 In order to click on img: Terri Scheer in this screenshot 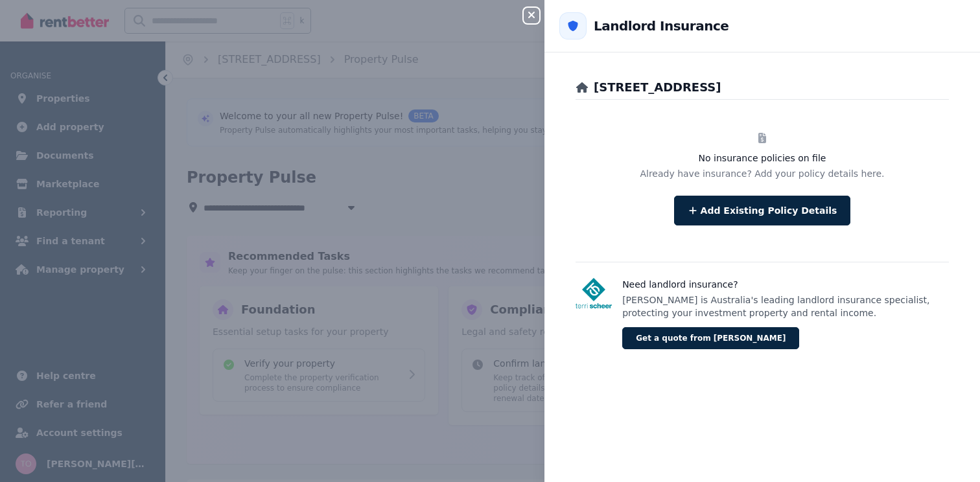, I will do `click(594, 293)`.